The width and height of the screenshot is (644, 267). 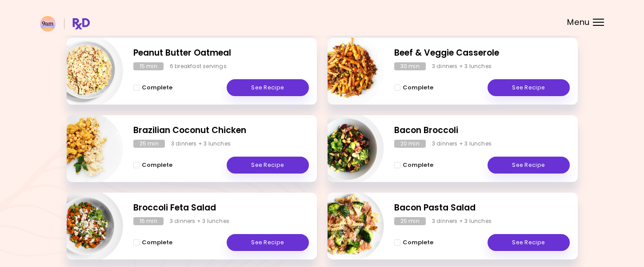 What do you see at coordinates (221, 130) in the screenshot?
I see `h2: Brazilian Coconut Chicken` at bounding box center [221, 130].